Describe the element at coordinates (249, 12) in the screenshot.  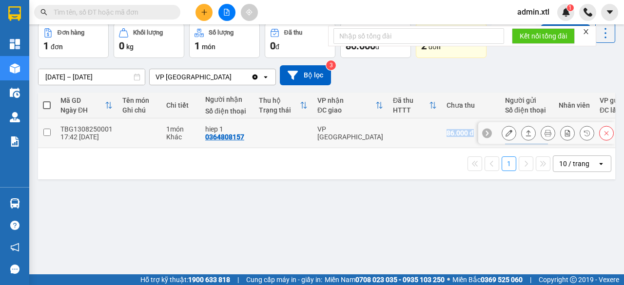
I see `button: aim` at that location.